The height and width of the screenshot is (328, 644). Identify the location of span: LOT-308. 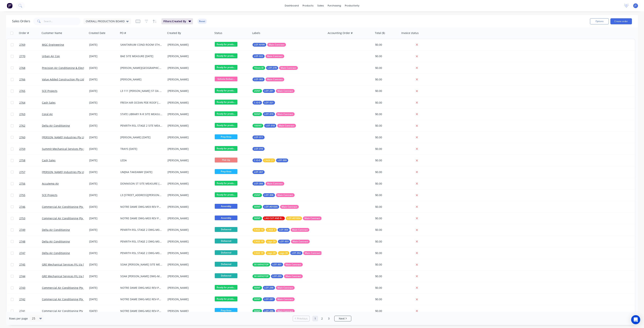
(269, 195).